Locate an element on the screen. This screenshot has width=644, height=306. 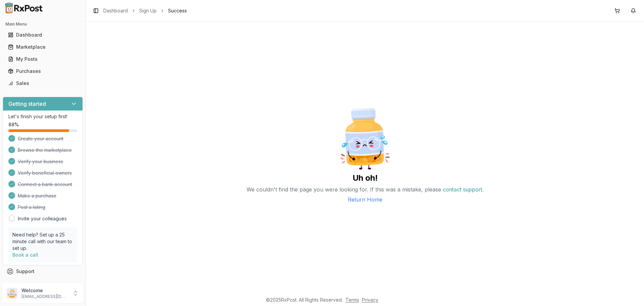
a: Terms is located at coordinates (352, 299).